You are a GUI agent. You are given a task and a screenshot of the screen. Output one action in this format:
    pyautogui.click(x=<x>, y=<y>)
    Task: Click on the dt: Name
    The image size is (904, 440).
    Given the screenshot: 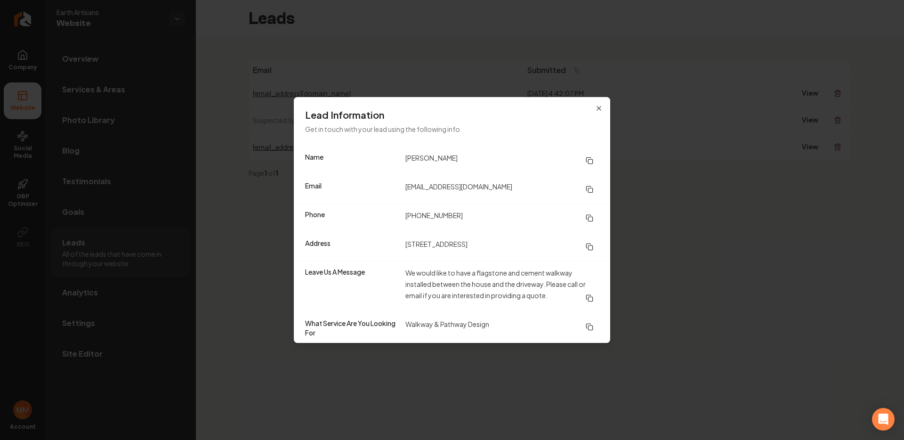 What is the action you would take?
    pyautogui.click(x=351, y=160)
    